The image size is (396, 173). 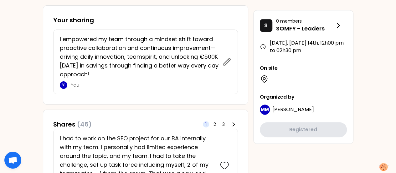 I want to click on span: 2, so click(x=215, y=124).